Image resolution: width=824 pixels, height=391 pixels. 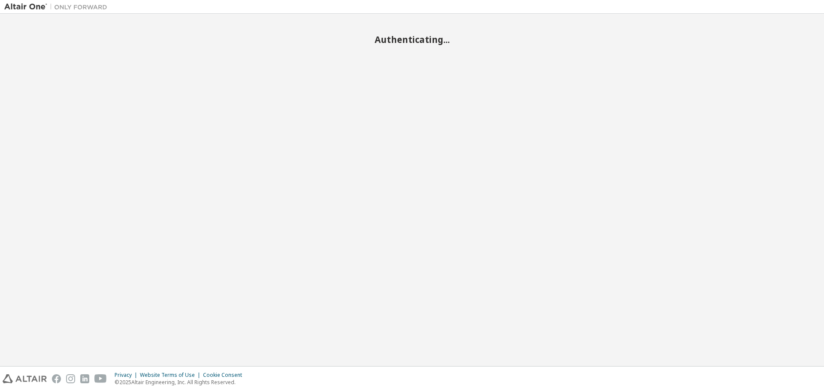 I want to click on img: youtube.svg, so click(x=100, y=379).